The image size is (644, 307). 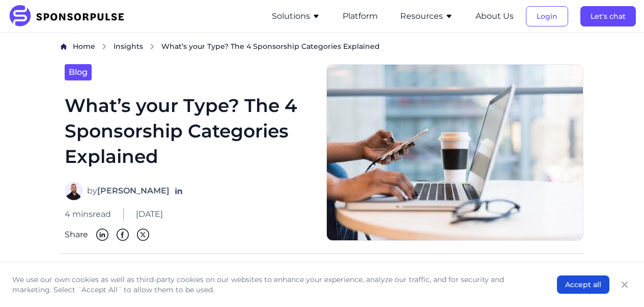 I want to click on button: Let's chat, so click(x=608, y=16).